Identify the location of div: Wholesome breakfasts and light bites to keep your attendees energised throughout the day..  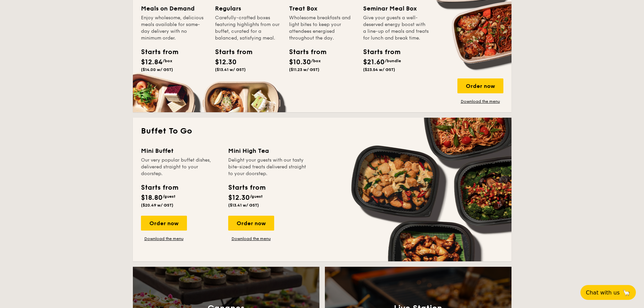
(322, 28).